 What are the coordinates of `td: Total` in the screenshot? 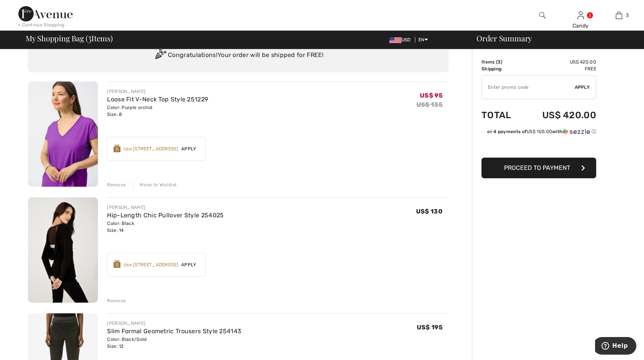 It's located at (502, 115).